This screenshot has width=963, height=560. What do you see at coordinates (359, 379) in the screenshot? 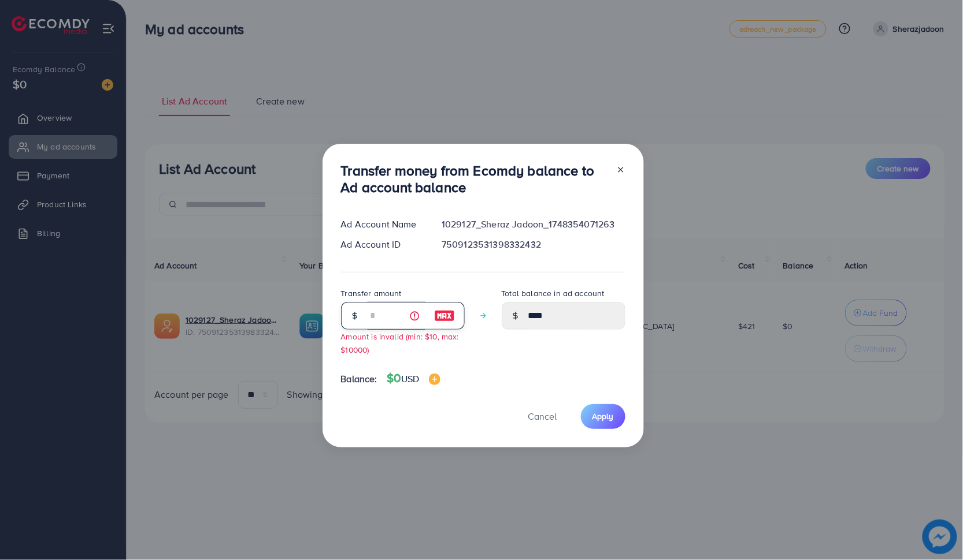
I see `span: Balance:` at bounding box center [359, 379].